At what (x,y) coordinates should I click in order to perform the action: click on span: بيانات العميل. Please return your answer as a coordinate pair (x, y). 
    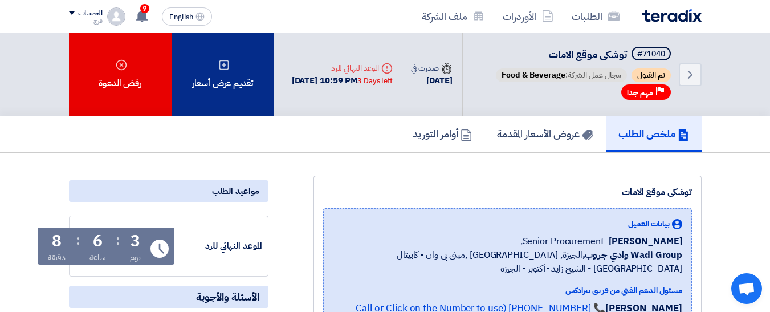
    Looking at the image, I should click on (649, 224).